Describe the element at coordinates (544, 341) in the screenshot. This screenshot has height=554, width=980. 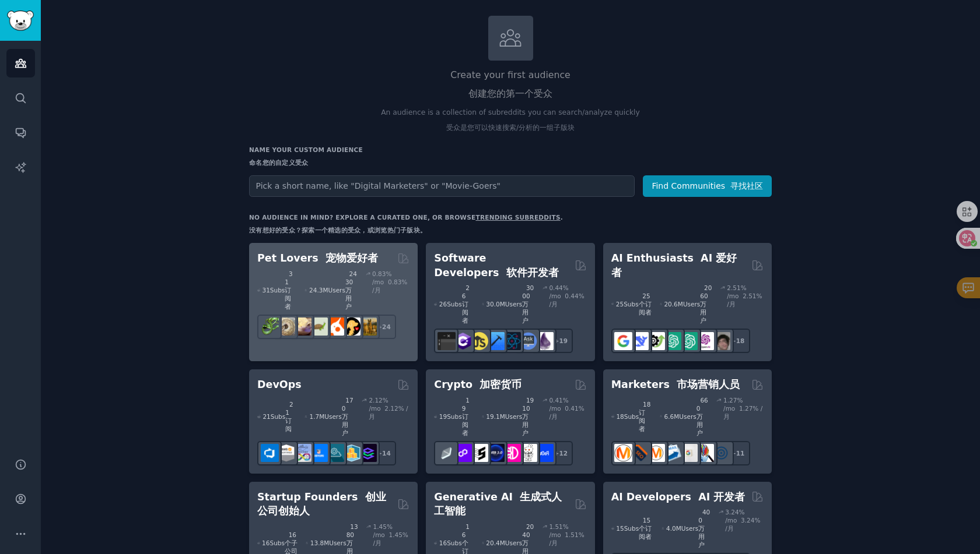
I see `img: elixir` at that location.